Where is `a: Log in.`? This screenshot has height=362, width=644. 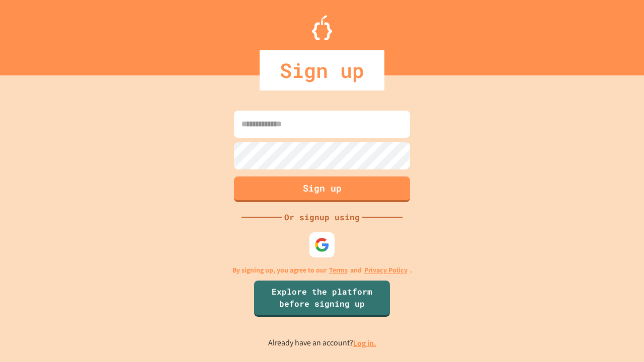
a: Log in. is located at coordinates (365, 343).